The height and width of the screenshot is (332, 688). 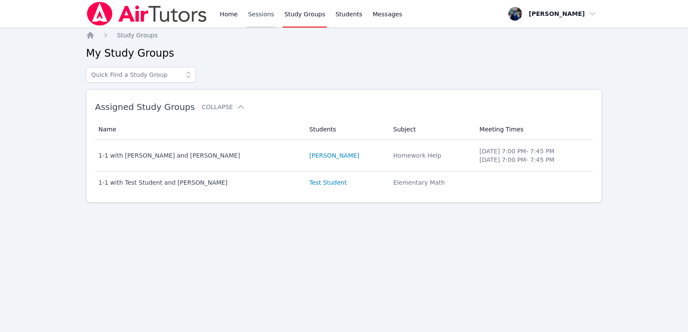 I want to click on div: Elementary Math, so click(x=431, y=183).